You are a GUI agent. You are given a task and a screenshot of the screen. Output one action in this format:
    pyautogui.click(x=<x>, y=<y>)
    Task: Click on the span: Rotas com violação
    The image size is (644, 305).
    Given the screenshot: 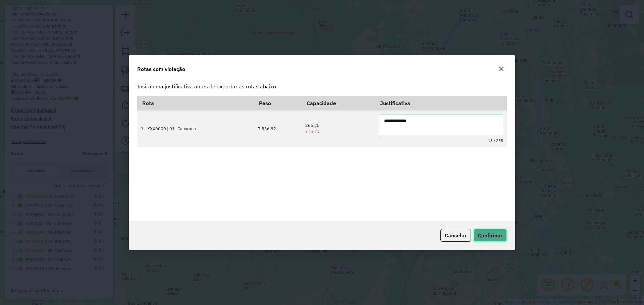 What is the action you would take?
    pyautogui.click(x=161, y=69)
    